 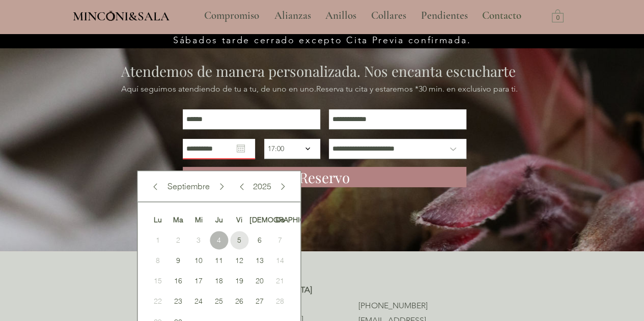 I want to click on span: 22, so click(x=158, y=301).